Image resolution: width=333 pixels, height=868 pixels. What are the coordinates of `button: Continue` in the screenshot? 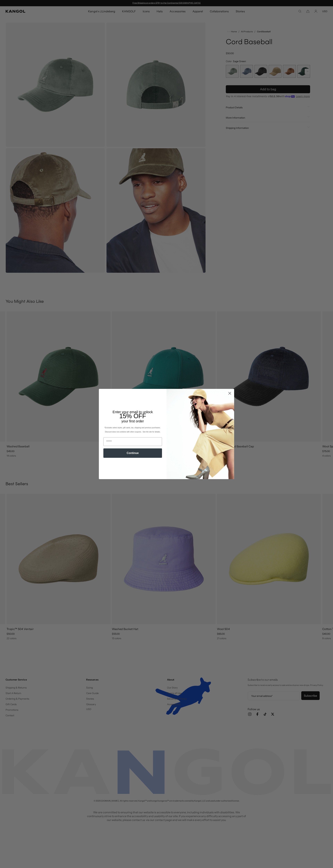 It's located at (133, 453).